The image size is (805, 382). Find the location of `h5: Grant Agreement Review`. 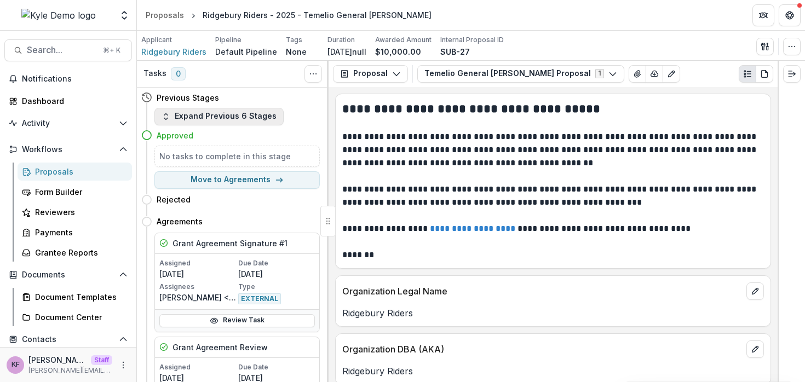

h5: Grant Agreement Review is located at coordinates (220, 347).